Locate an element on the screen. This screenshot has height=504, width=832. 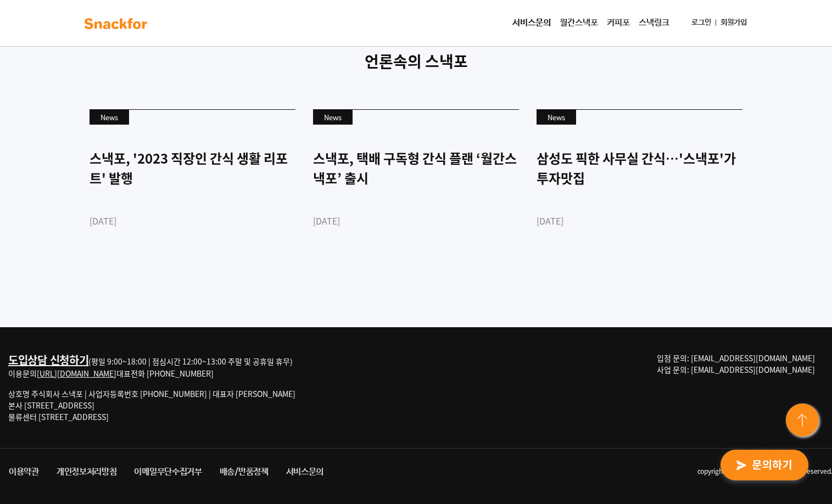
a: 대화 is located at coordinates (107, 362).